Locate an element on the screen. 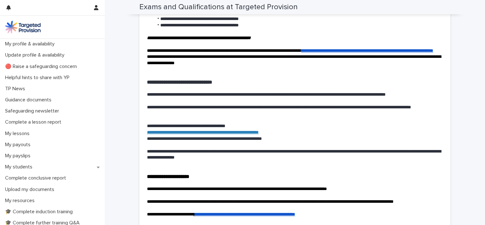 This screenshot has height=225, width=485. p: Update profile & availability is located at coordinates (36, 55).